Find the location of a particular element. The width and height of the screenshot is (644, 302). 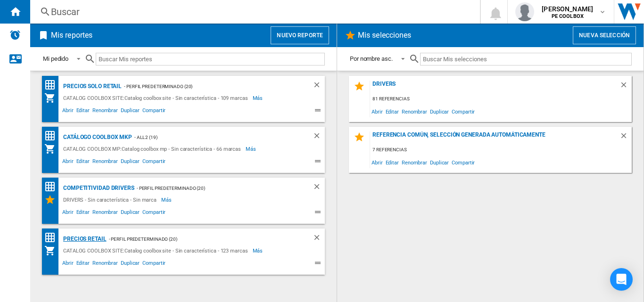

b: PE COOLBOX is located at coordinates (568, 16).